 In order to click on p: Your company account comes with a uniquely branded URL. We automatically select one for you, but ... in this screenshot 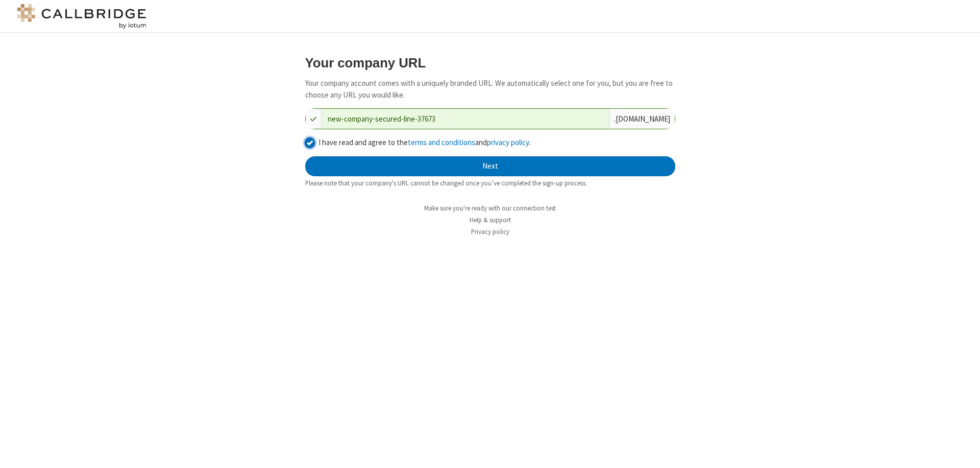, I will do `click(490, 89)`.